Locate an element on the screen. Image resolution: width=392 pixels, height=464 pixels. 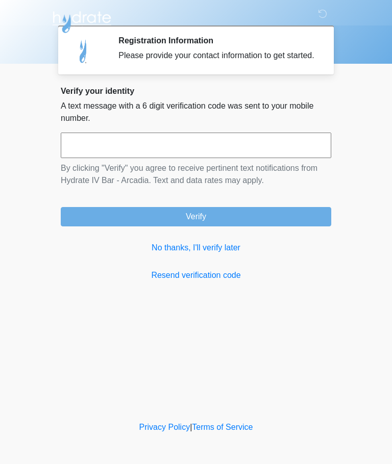
h2: Verify your identity is located at coordinates (196, 91).